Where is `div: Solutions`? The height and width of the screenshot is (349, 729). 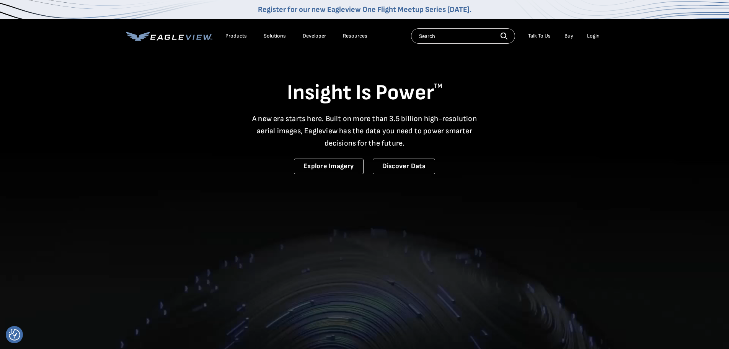 div: Solutions is located at coordinates (275, 36).